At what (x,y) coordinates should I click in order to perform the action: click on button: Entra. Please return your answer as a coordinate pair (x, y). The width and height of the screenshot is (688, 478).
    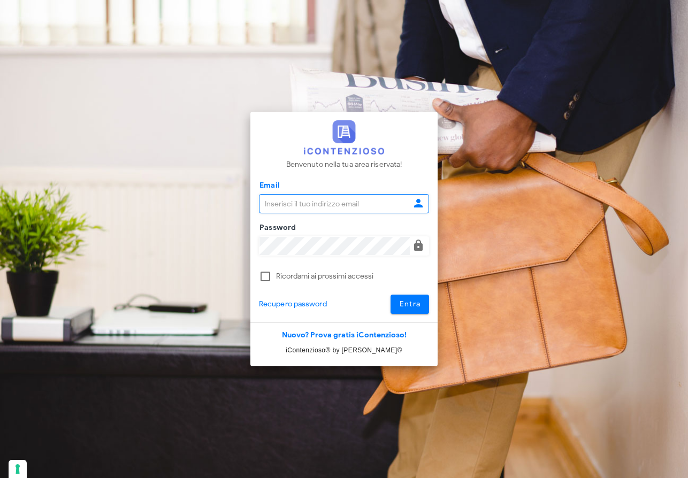
    Looking at the image, I should click on (410, 304).